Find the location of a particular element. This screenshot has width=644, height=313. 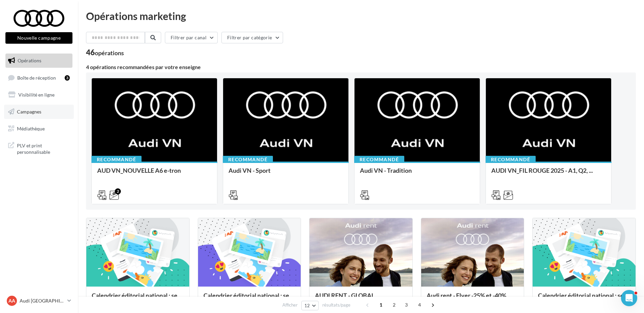

div: 4 opérations recommandées par votre enseigne is located at coordinates (361, 67).